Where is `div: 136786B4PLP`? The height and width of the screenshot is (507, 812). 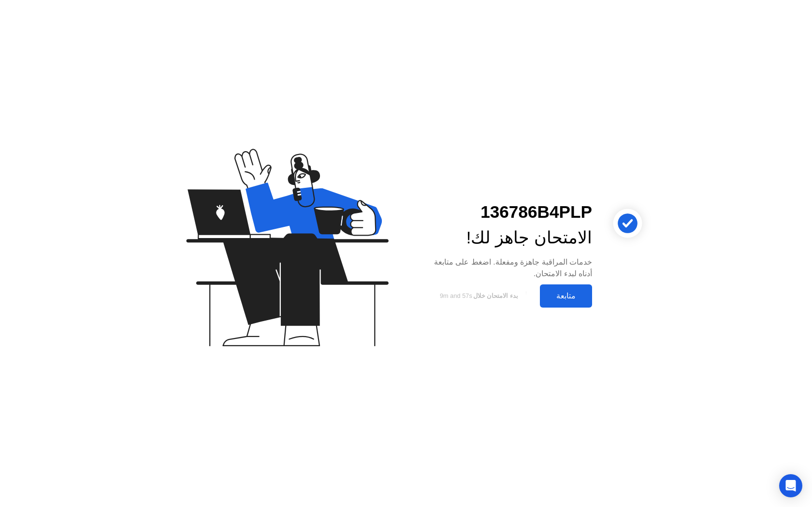 div: 136786B4PLP is located at coordinates (506, 212).